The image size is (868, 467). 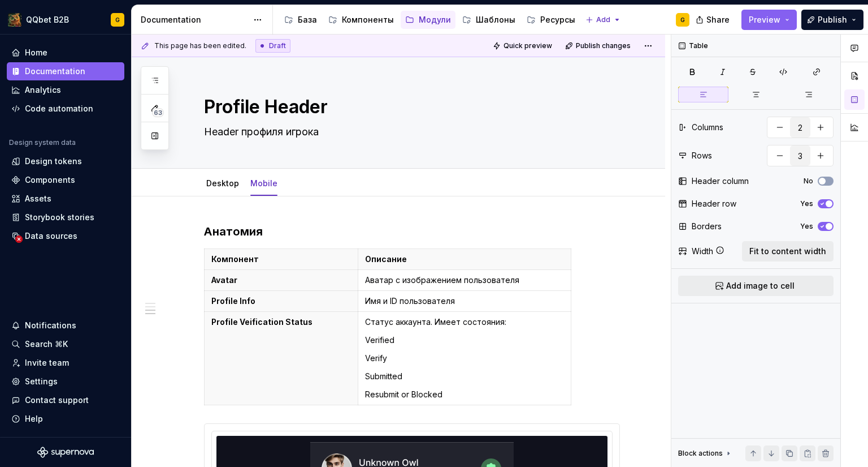 I want to click on button: Preview, so click(x=769, y=20).